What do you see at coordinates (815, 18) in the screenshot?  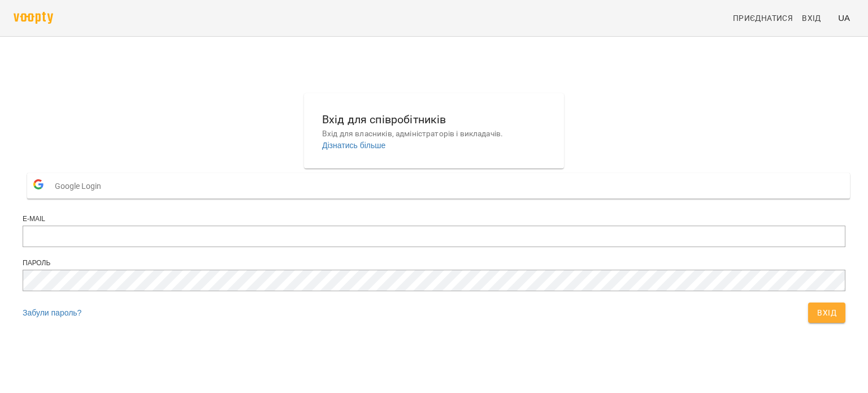 I see `a: Вхід` at bounding box center [815, 18].